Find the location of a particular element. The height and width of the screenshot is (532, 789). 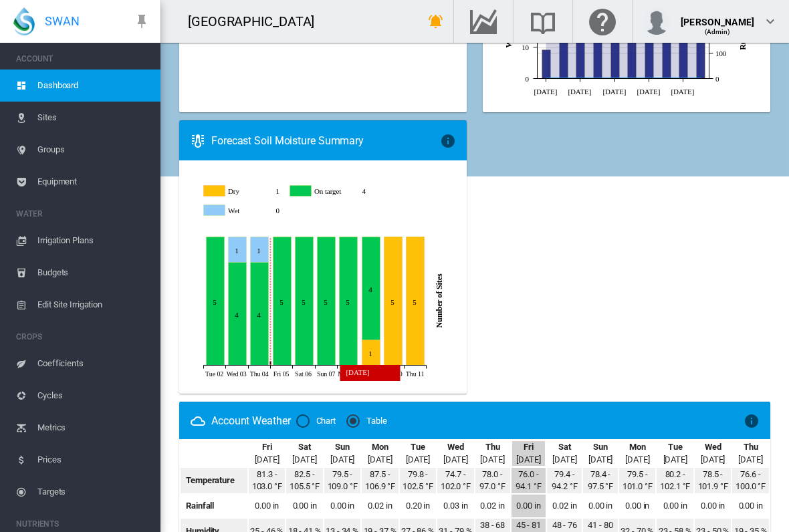

td: 79.5 - 101.0 °F is located at coordinates (637, 480).